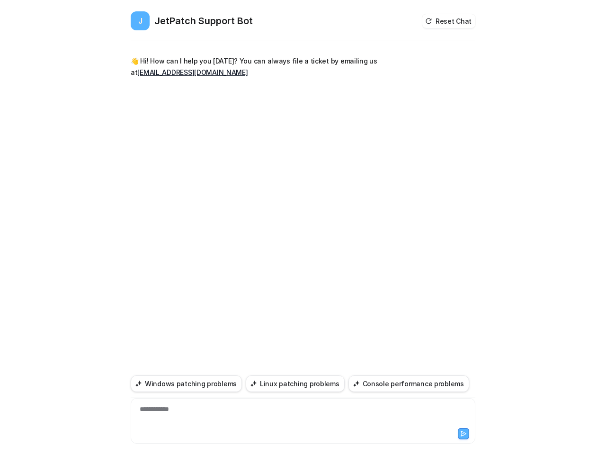 The width and height of the screenshot is (606, 455). What do you see at coordinates (140, 21) in the screenshot?
I see `span: J` at bounding box center [140, 21].